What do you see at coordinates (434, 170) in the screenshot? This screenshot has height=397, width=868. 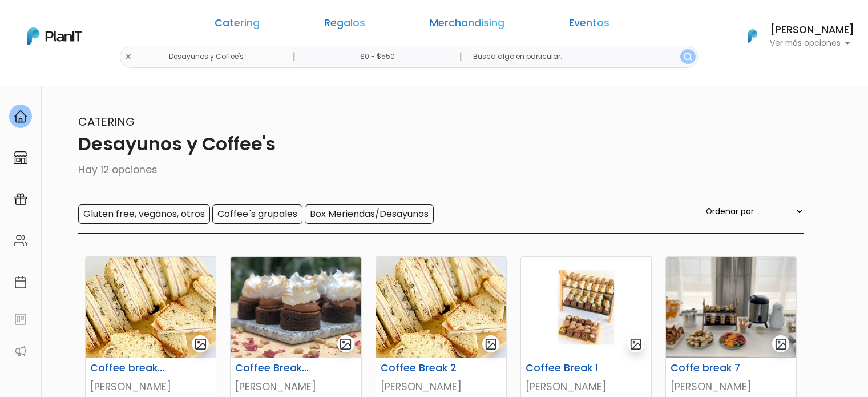 I see `p: Hay 12 opciones` at bounding box center [434, 170].